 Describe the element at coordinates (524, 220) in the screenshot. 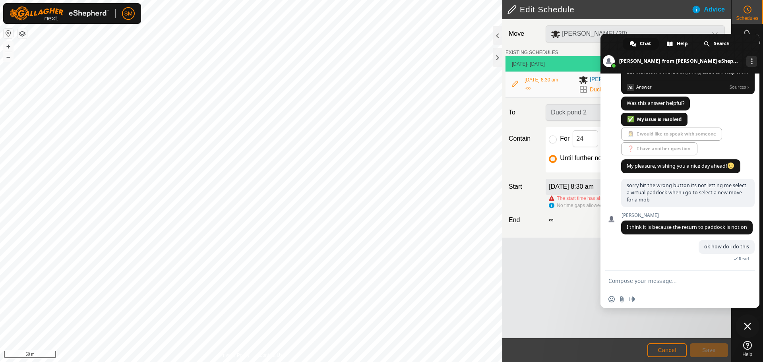

I see `label: End` at that location.